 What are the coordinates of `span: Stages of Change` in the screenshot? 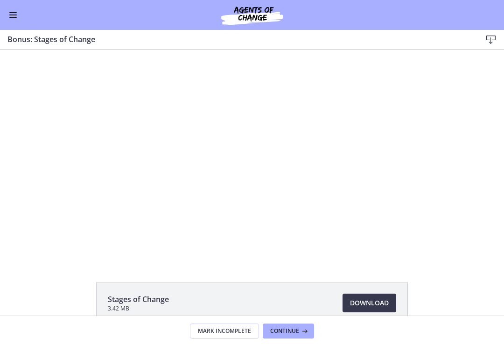 It's located at (138, 299).